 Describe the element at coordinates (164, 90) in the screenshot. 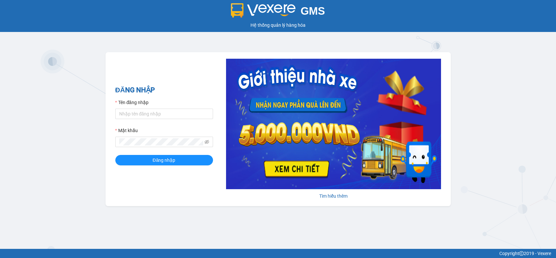

I see `h2: ĐĂNG NHẬP` at that location.